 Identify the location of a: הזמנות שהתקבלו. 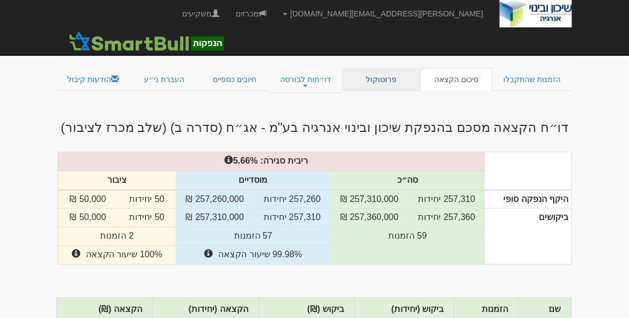
(532, 79).